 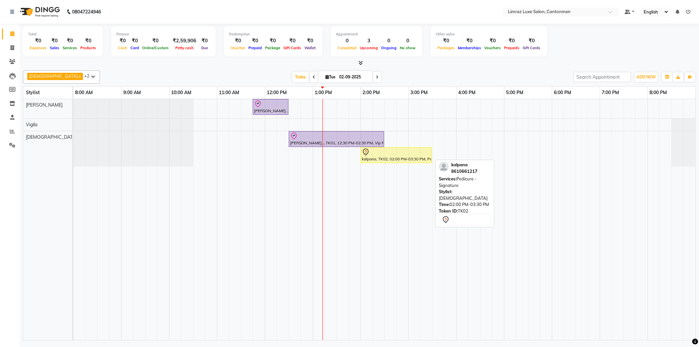 What do you see at coordinates (33, 92) in the screenshot?
I see `span: Stylist` at bounding box center [33, 92].